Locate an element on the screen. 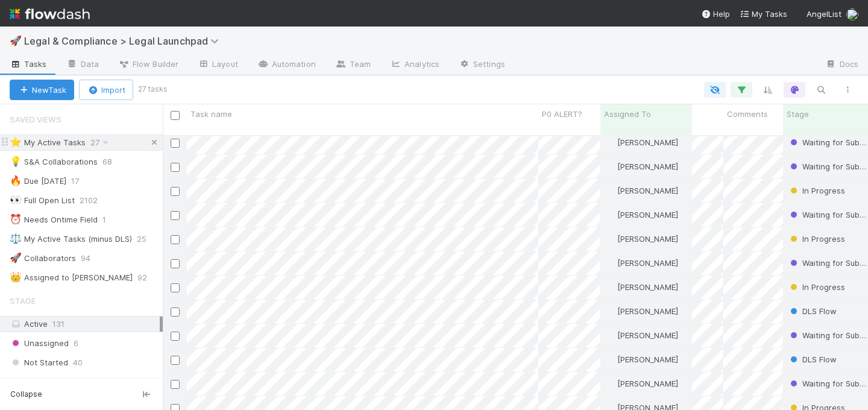 The width and height of the screenshot is (868, 410). span: Unassigned is located at coordinates (39, 343).